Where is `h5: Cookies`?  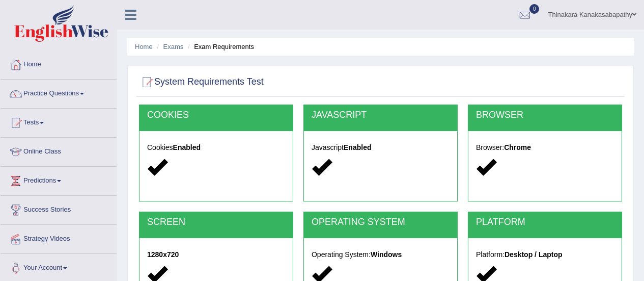
h5: Cookies is located at coordinates (216, 147).